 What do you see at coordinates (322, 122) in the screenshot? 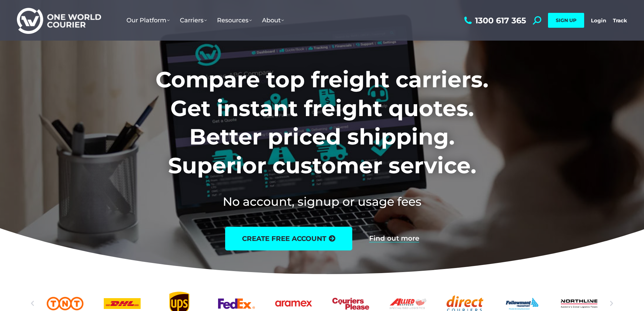
I see `h1: Compare top freight carriers. Get instant freight quotes. Better priced shipping. Superior custom...` at bounding box center [322, 122].